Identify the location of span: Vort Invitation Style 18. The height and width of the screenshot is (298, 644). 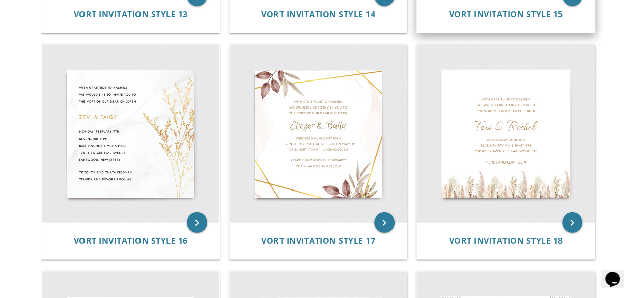
(506, 241).